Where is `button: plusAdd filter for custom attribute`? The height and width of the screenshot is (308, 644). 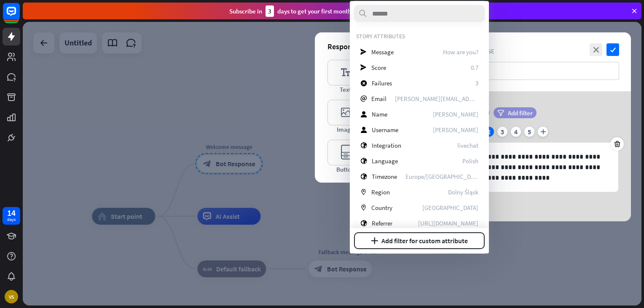
button: plusAdd filter for custom attribute is located at coordinates (419, 241).